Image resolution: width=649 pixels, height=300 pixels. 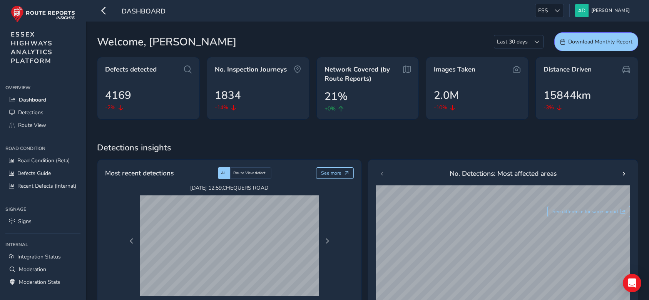 I want to click on span: Images Taken, so click(x=455, y=70).